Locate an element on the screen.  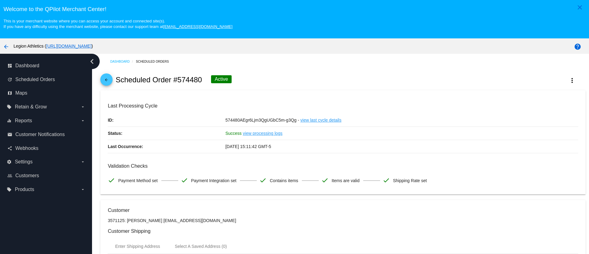
div: Enter Shipping Address is located at coordinates (137, 246).